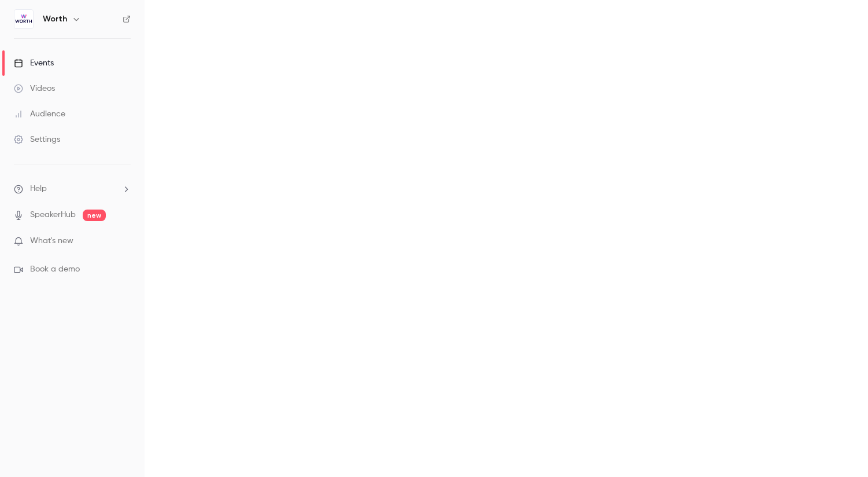  I want to click on span: What's new, so click(52, 241).